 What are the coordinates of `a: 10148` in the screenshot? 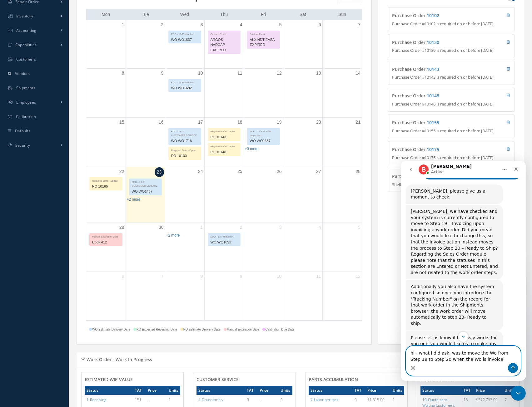 It's located at (433, 95).